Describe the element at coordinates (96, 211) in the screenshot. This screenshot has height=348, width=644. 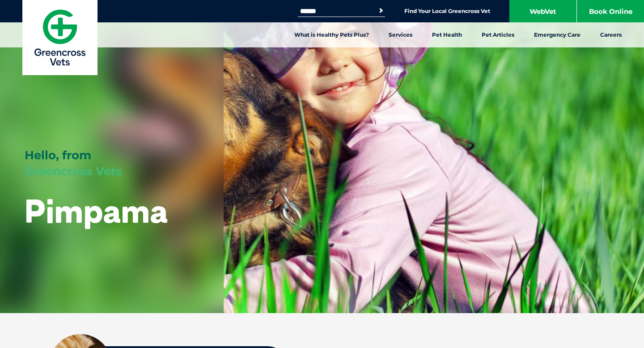
I see `h1: Pimpama` at that location.